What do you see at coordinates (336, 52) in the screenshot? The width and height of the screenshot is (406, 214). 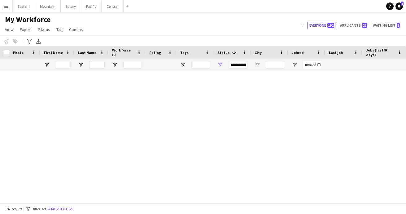 I see `span: Last job` at bounding box center [336, 52].